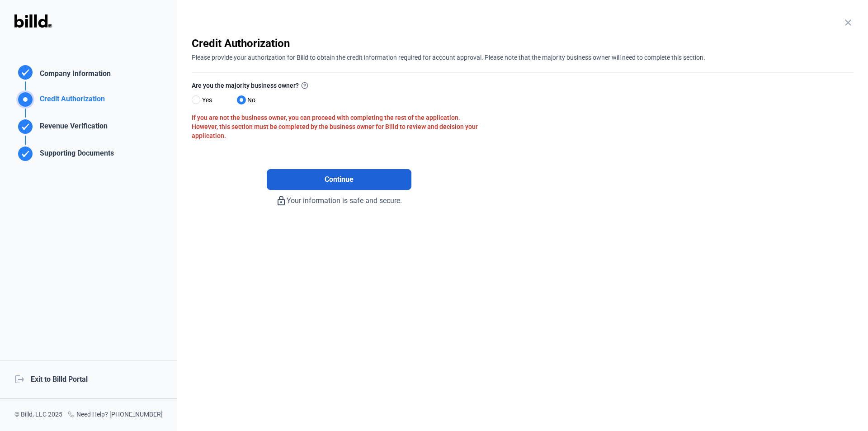 Image resolution: width=868 pixels, height=431 pixels. Describe the element at coordinates (249, 100) in the screenshot. I see `span: No` at that location.